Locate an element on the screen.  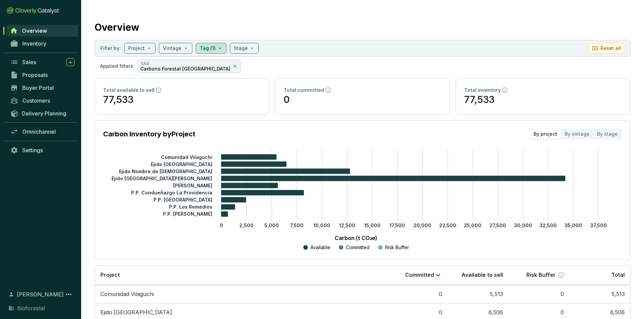
tspan: 27,500 is located at coordinates (498, 225).